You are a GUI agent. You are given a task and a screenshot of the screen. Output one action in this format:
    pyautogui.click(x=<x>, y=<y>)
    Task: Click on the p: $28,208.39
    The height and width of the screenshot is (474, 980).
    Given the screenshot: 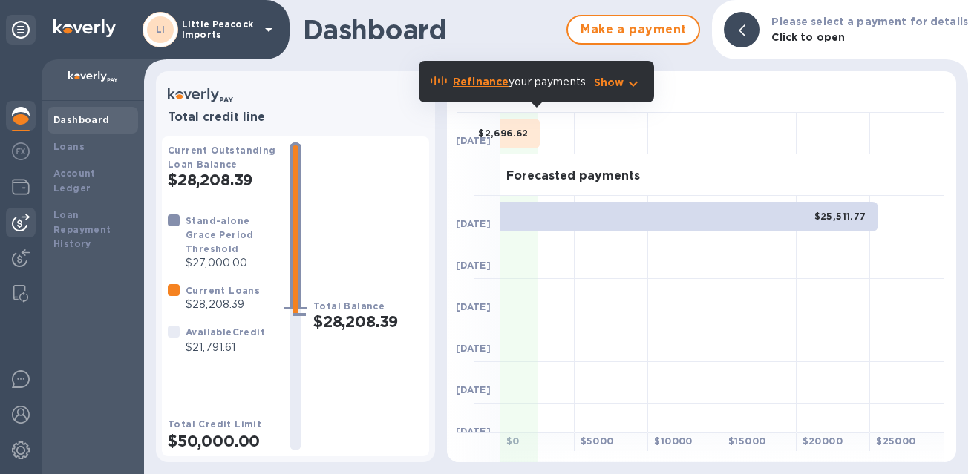 What is the action you would take?
    pyautogui.click(x=223, y=305)
    